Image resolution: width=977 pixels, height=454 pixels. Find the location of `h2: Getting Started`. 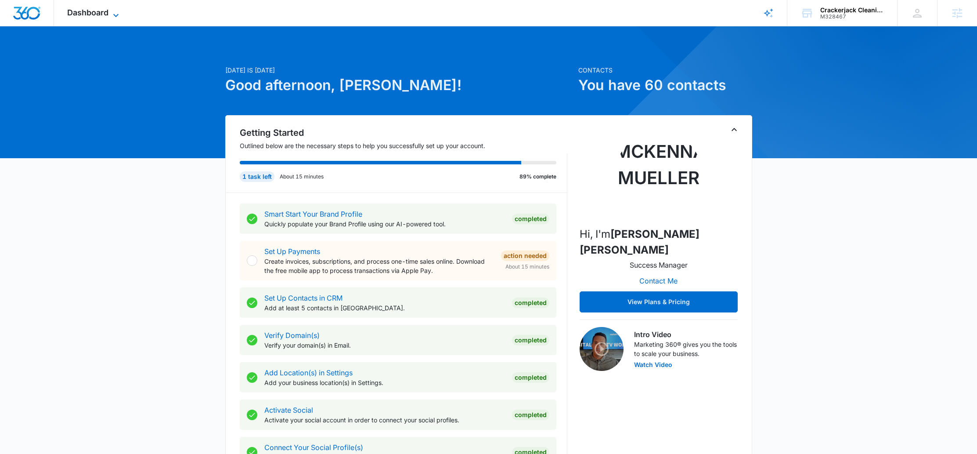

h2: Getting Started is located at coordinates (404, 133).